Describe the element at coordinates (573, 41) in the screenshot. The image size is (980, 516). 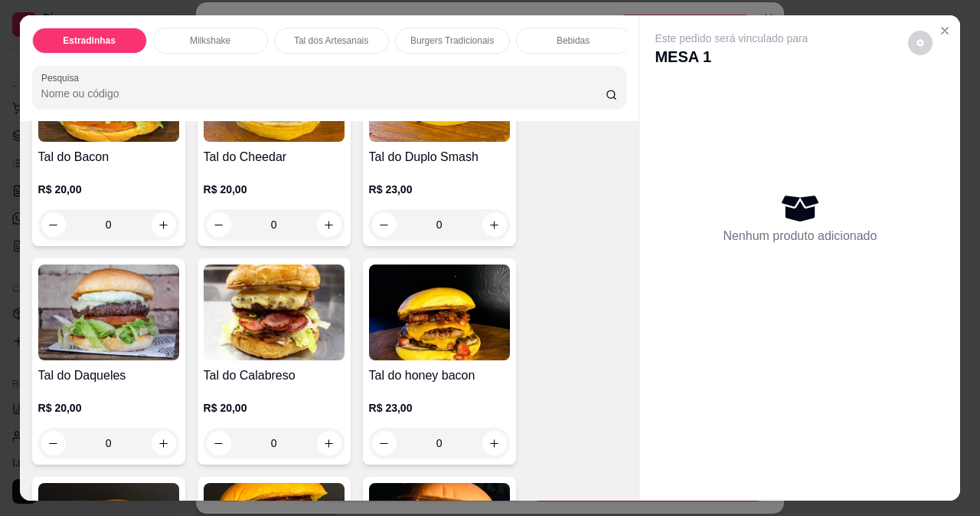
I see `p: Bebidas` at that location.